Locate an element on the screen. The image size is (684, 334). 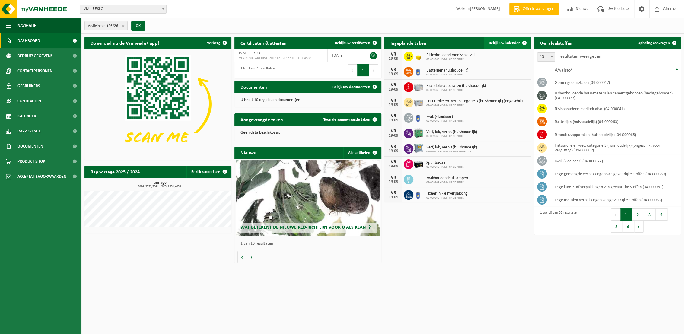
count: (26/26) is located at coordinates (113, 26).